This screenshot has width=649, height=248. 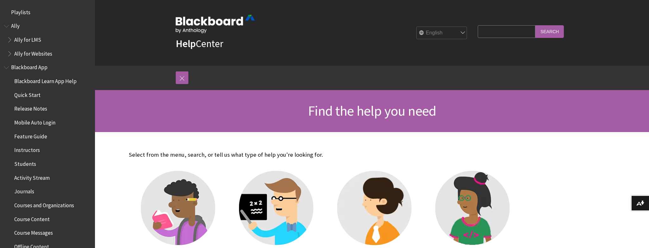 I want to click on img: Student, so click(x=178, y=208).